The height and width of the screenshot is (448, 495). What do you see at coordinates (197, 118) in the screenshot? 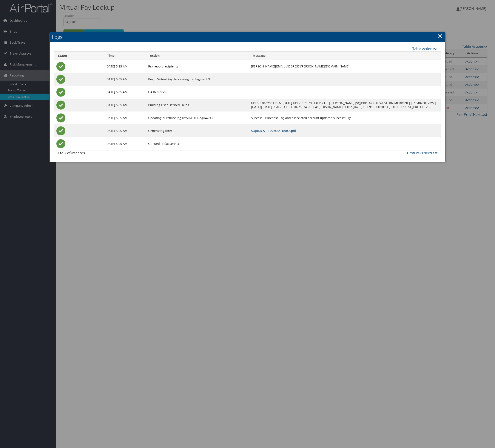
I see `td: Updating purchase log DYALRHKLY2SJH4Y8DL` at bounding box center [197, 118].